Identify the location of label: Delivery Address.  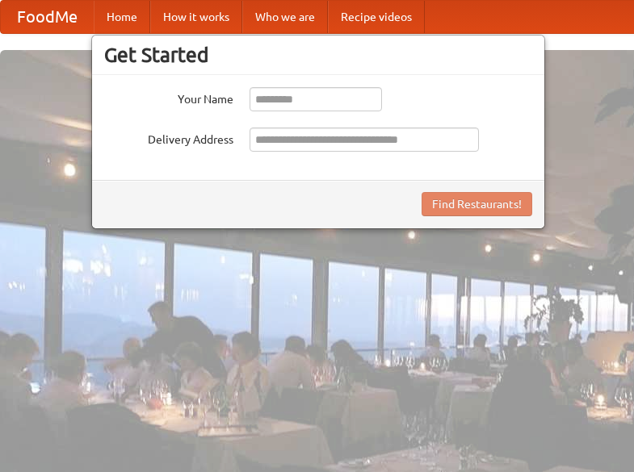
(169, 137).